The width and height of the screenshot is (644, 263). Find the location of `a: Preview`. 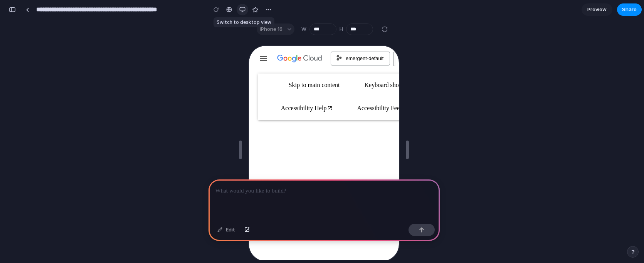

a: Preview is located at coordinates (597, 10).